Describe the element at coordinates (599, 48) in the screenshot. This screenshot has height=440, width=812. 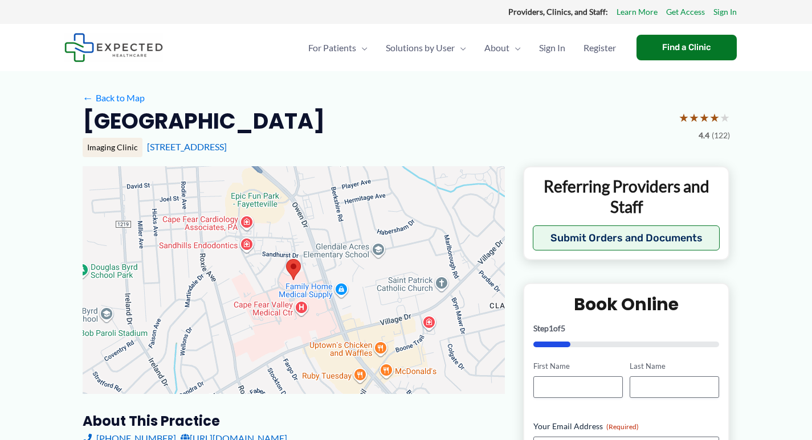
I see `span: Register` at that location.